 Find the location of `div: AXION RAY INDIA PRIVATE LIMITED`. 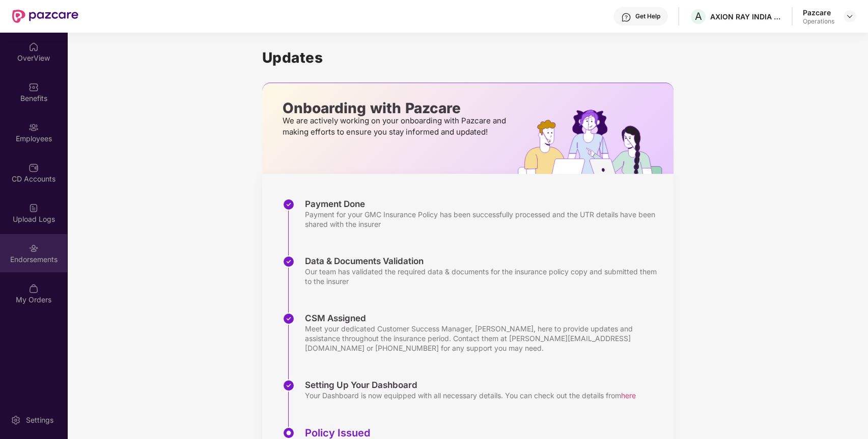

div: AXION RAY INDIA PRIVATE LIMITED is located at coordinates (746, 16).